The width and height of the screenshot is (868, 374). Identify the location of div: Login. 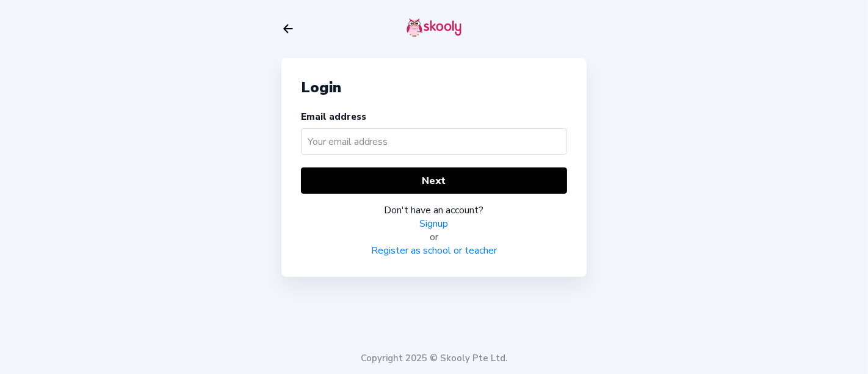
(434, 87).